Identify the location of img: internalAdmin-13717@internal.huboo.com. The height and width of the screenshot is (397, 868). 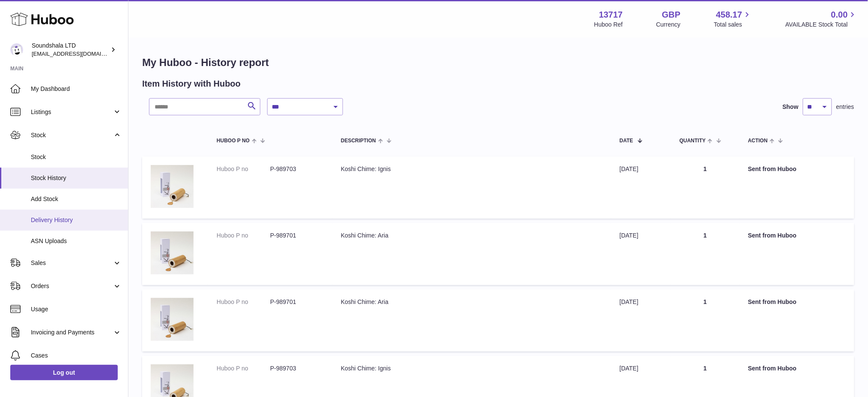
(17, 50).